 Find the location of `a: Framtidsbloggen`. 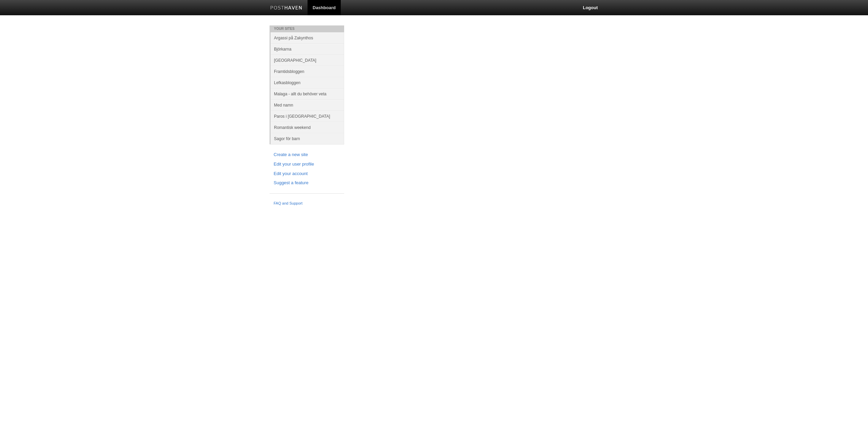

a: Framtidsbloggen is located at coordinates (307, 71).